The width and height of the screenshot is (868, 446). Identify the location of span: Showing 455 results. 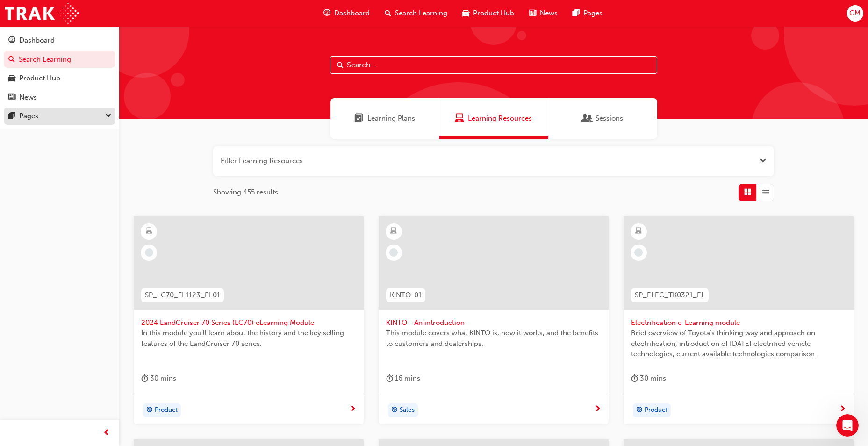
(245, 192).